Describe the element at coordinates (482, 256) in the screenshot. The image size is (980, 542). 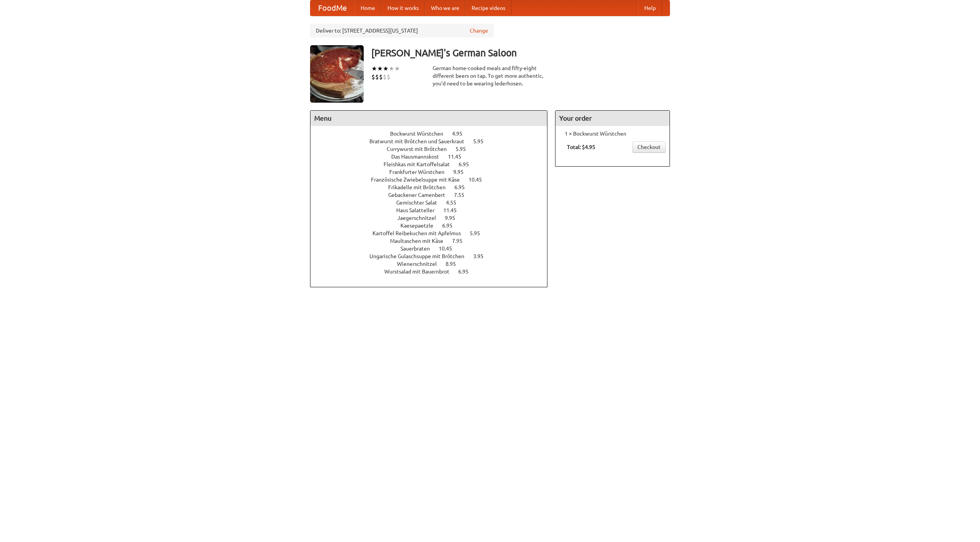
I see `span: 3.95` at that location.